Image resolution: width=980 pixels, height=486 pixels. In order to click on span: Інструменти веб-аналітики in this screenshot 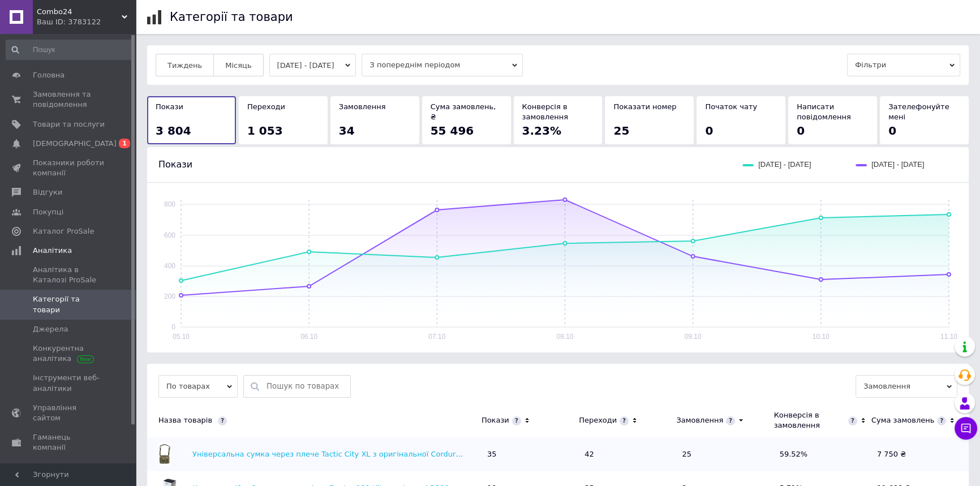, I will do `click(68, 383)`.